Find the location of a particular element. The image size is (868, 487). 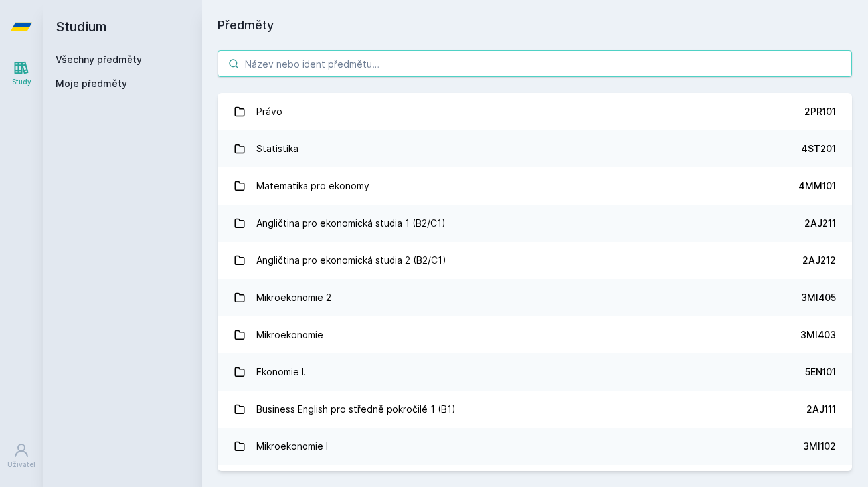

div: Business English pro středně pokročilé 1 (B1) is located at coordinates (356, 409).